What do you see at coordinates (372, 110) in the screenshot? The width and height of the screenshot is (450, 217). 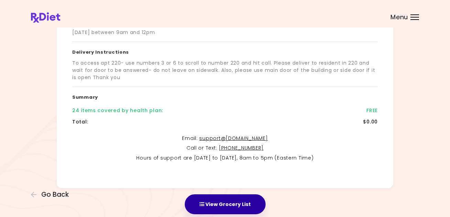 I see `div: FREE` at bounding box center [372, 110].